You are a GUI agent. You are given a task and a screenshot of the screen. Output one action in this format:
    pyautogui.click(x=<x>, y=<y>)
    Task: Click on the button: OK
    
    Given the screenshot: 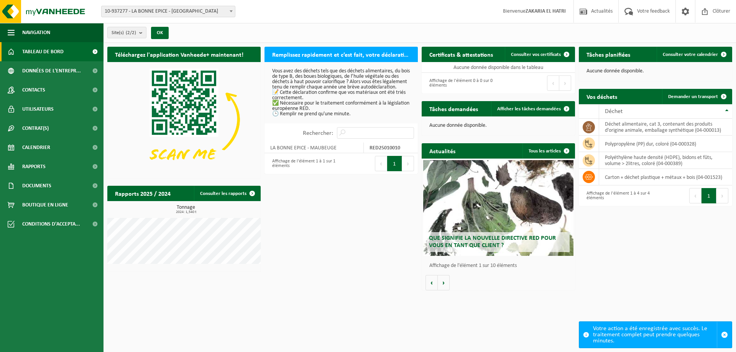 What is the action you would take?
    pyautogui.click(x=160, y=33)
    